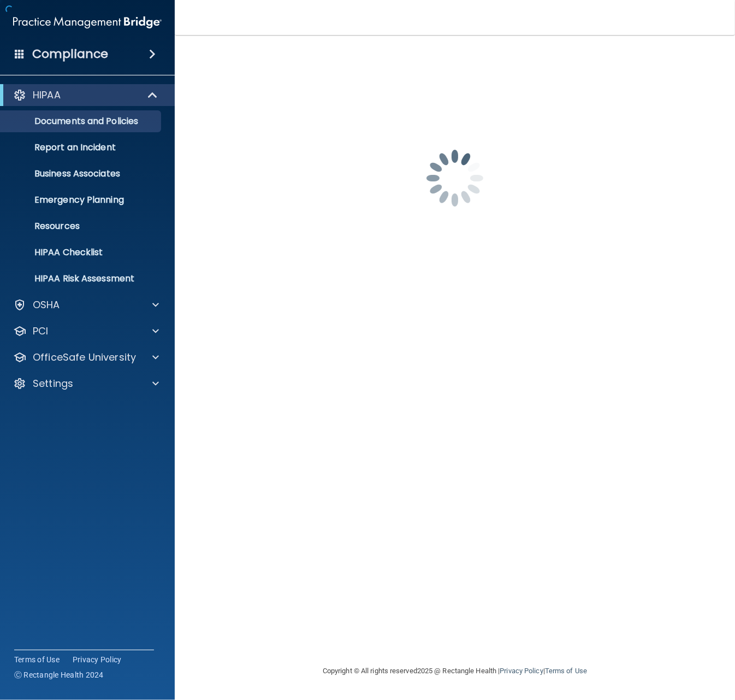 The image size is (735, 700). Describe the element at coordinates (455, 671) in the screenshot. I see `div: Copyright © All rights reserved 2025 @ Rectangle Health | |` at that location.